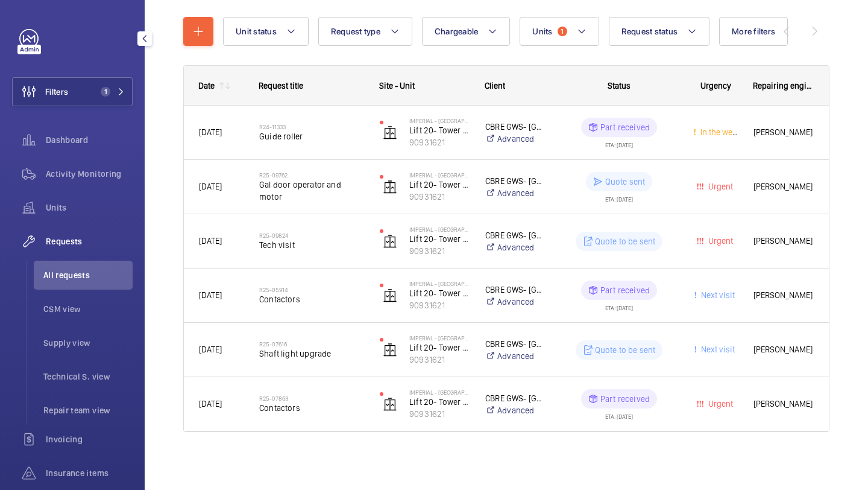 The image size is (868, 490). What do you see at coordinates (754, 31) in the screenshot?
I see `button: More filters` at bounding box center [754, 31].